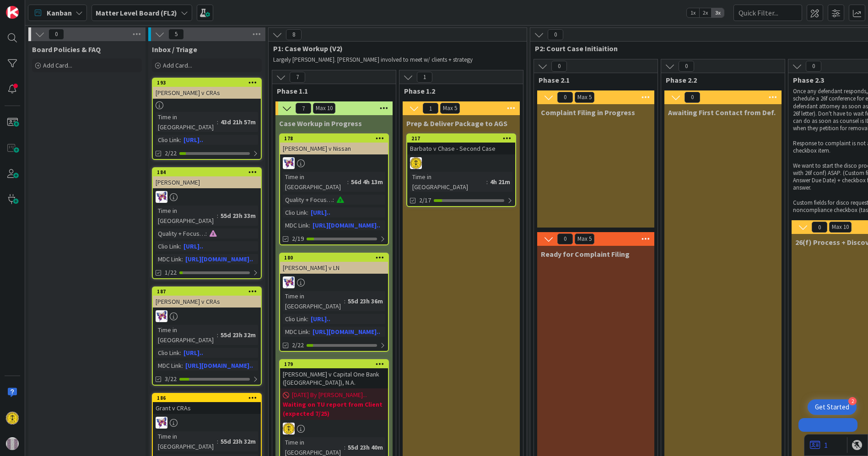 The height and width of the screenshot is (456, 868). What do you see at coordinates (324, 109) in the screenshot?
I see `div: Max 10` at bounding box center [324, 109].